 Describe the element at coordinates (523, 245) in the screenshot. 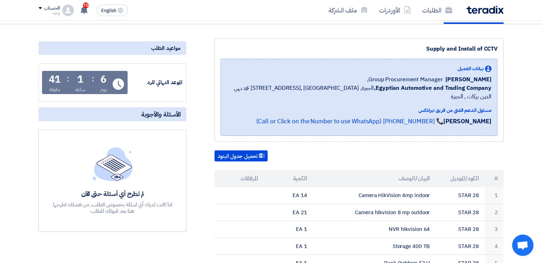

I see `div: Open chat` at that location.